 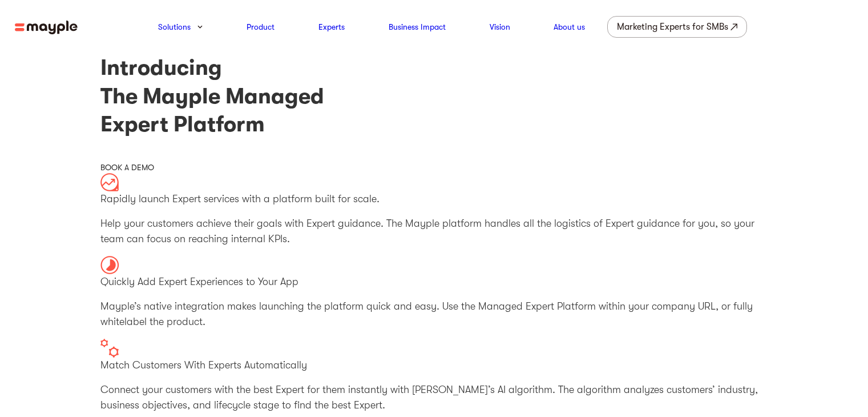 I want to click on a: Experts, so click(x=332, y=27).